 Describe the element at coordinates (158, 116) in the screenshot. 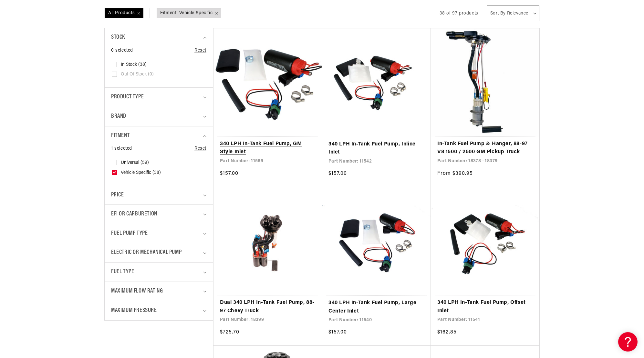

I see `summary: Brand (0 selected)` at that location.